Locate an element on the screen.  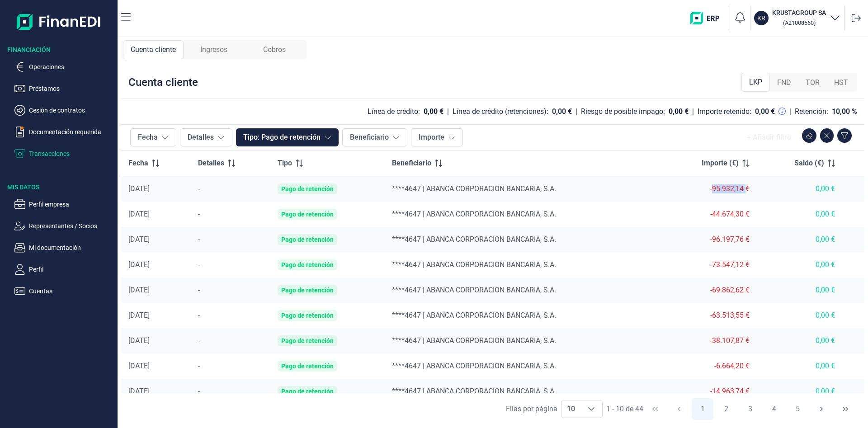
button: Page 1 is located at coordinates (702, 409).